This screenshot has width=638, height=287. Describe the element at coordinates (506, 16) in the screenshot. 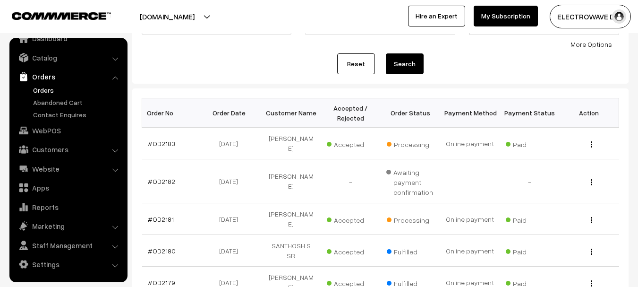

I see `a: My Subscription` at that location.